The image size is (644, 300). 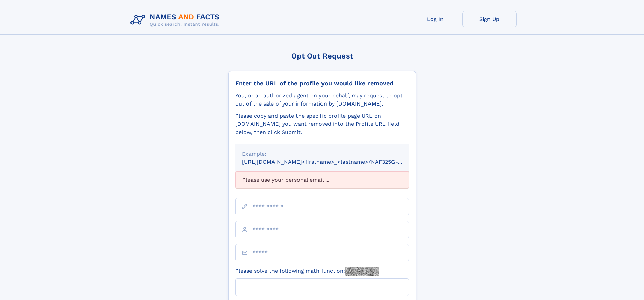 I want to click on div: Example:, so click(x=322, y=154).